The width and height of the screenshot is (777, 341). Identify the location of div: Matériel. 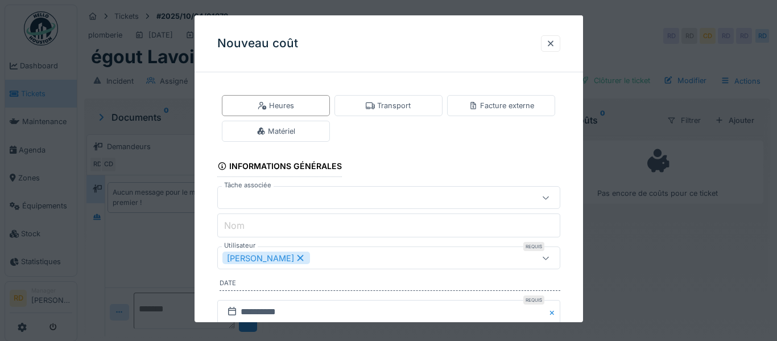
(276, 131).